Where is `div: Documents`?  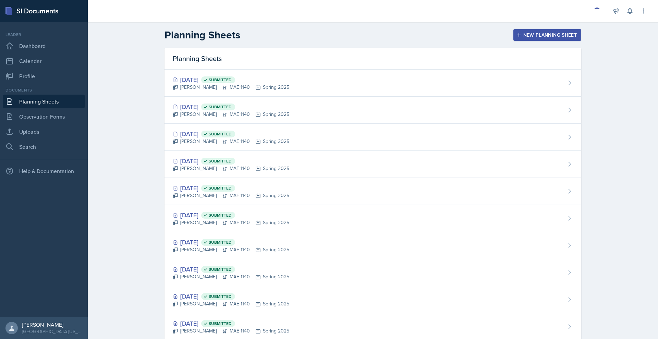
div: Documents is located at coordinates (44, 90).